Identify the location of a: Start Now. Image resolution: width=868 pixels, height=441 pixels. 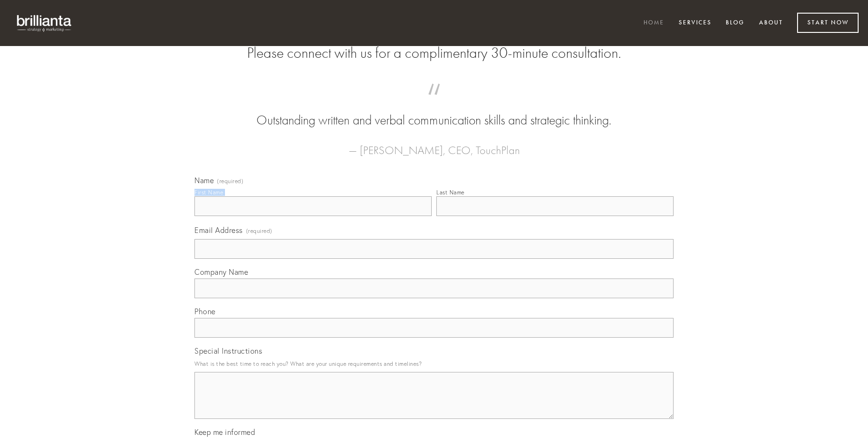
(827, 23).